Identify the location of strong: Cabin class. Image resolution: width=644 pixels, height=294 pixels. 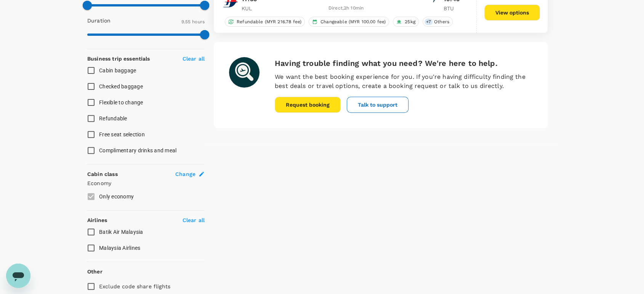
(102, 174).